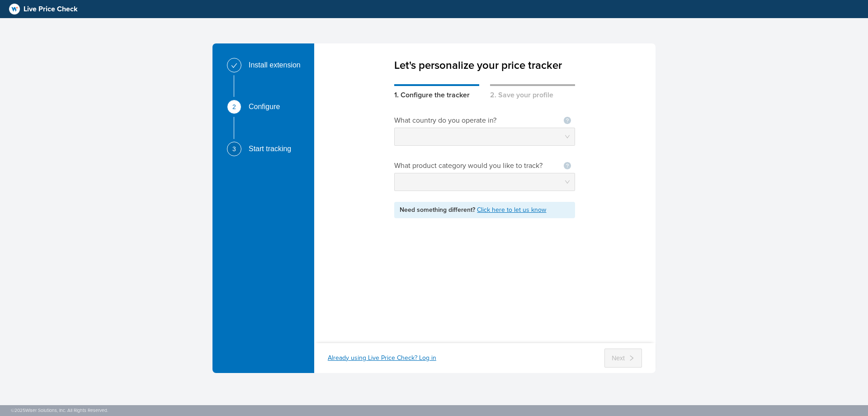 Image resolution: width=868 pixels, height=416 pixels. What do you see at coordinates (533, 92) in the screenshot?
I see `div: 2. Save your profile` at bounding box center [533, 92].